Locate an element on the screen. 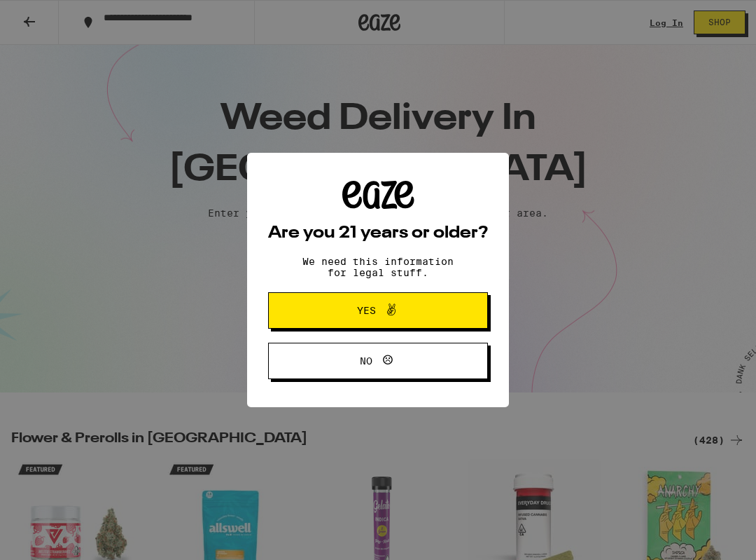 Image resolution: width=756 pixels, height=560 pixels. p: We need this information for legal stuff. is located at coordinates (378, 267).